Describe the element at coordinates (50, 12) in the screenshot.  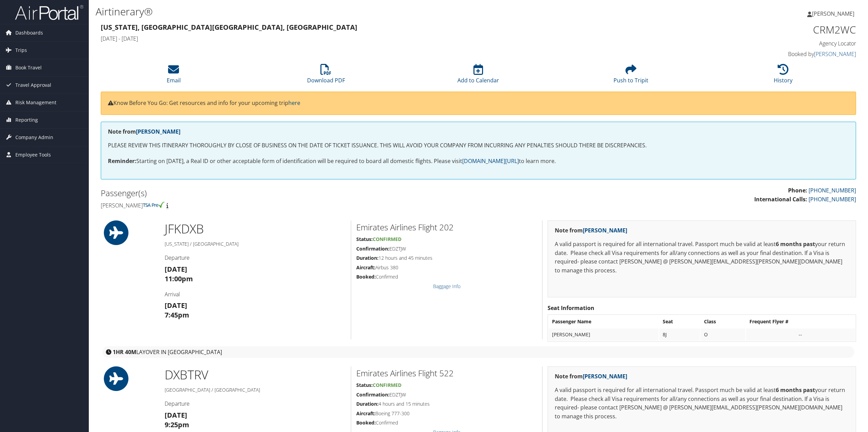
I see `img: airportal-logo.png` at that location.